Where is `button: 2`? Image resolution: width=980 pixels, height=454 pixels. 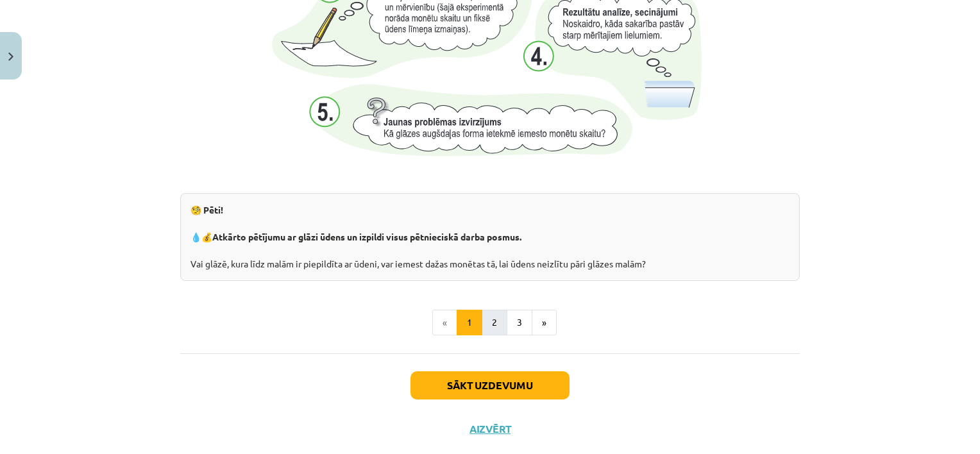
button: 2 is located at coordinates (495, 323).